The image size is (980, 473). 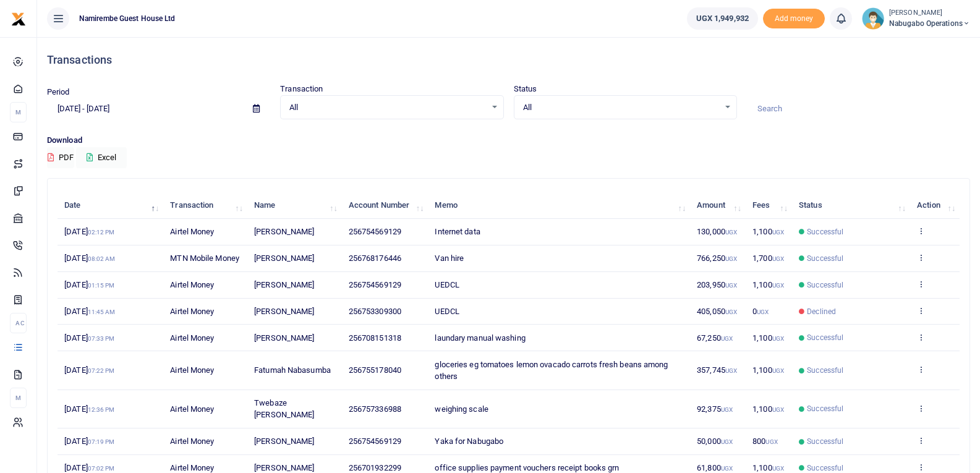 I want to click on span: 405,050, so click(x=717, y=311).